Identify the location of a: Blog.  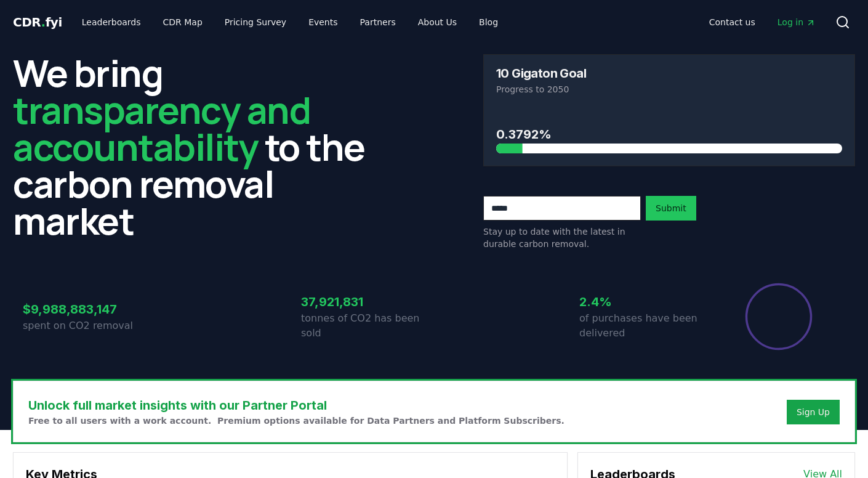
(488, 22).